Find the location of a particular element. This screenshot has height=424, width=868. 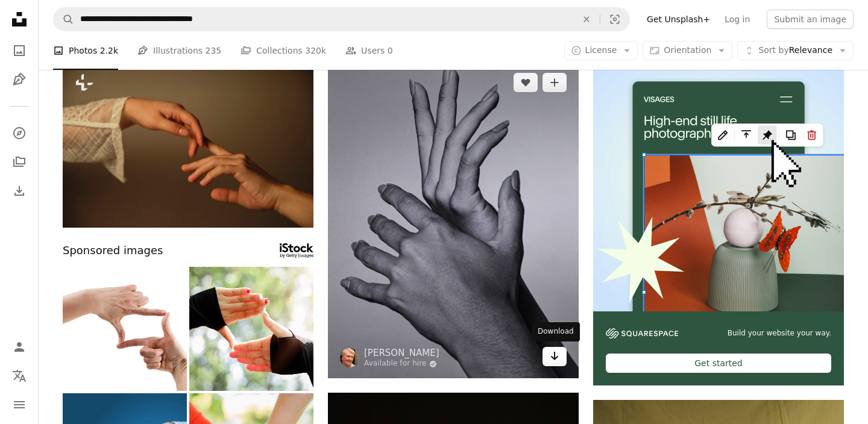

span: 235 is located at coordinates (213, 50).